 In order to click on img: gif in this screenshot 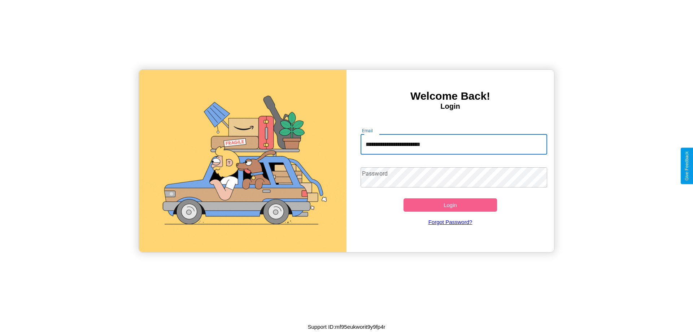, I will do `click(243, 161)`.